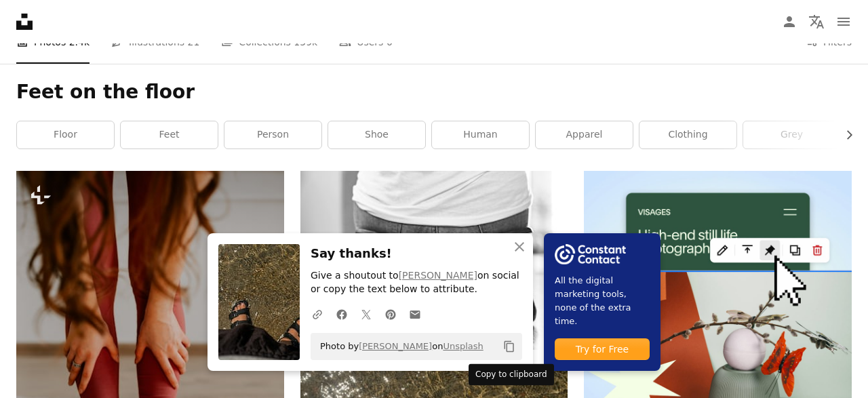  What do you see at coordinates (602, 301) in the screenshot?
I see `span: All the digital marketing tools, none of the extra time.` at bounding box center [602, 301].